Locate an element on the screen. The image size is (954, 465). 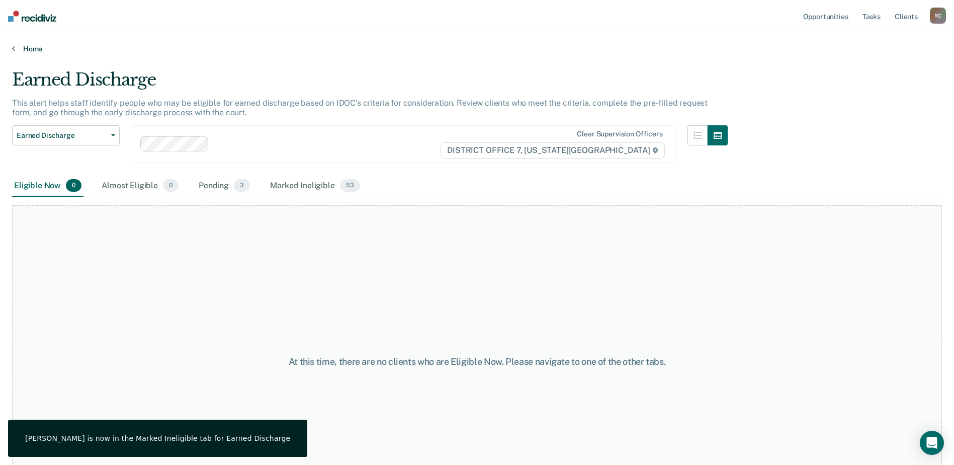
div: Open Intercom Messenger is located at coordinates (932, 443).